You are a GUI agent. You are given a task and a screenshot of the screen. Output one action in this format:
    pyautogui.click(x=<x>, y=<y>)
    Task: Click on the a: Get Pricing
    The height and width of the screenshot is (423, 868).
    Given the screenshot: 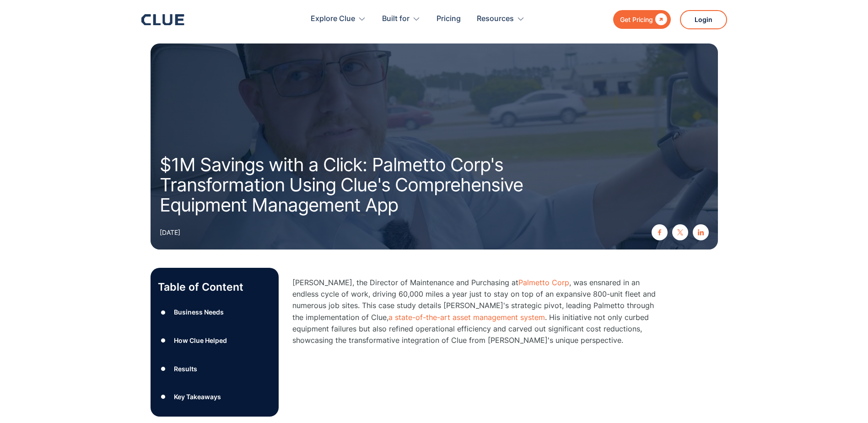 What is the action you would take?
    pyautogui.click(x=642, y=19)
    